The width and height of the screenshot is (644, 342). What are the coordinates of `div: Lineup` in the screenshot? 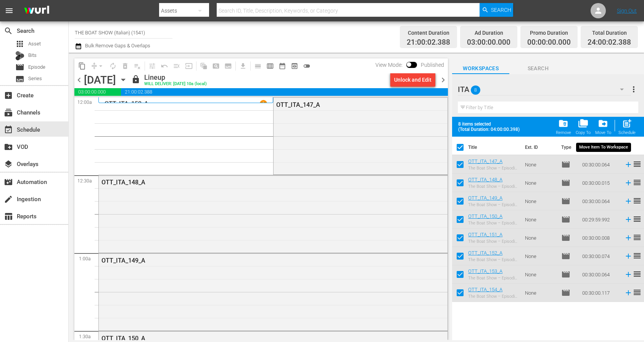 It's located at (175, 78).